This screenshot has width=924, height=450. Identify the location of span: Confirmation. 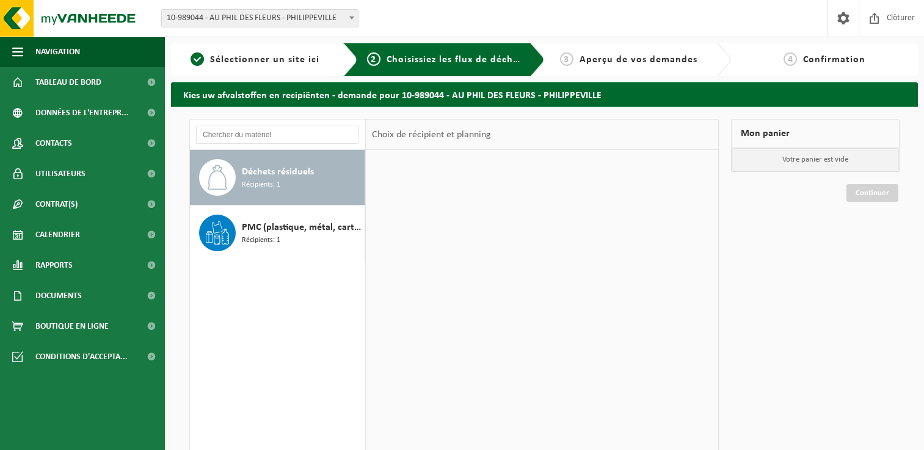
(834, 60).